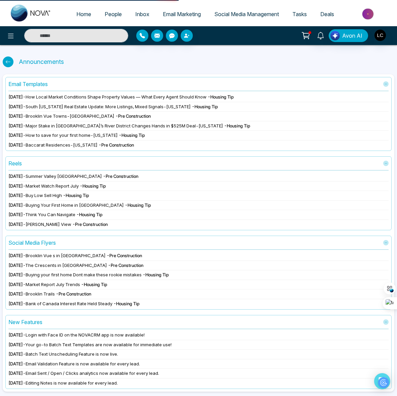 This screenshot has height=396, width=397. Describe the element at coordinates (72, 354) in the screenshot. I see `span: Batch Text Unscheduling Feature is now live.` at that location.